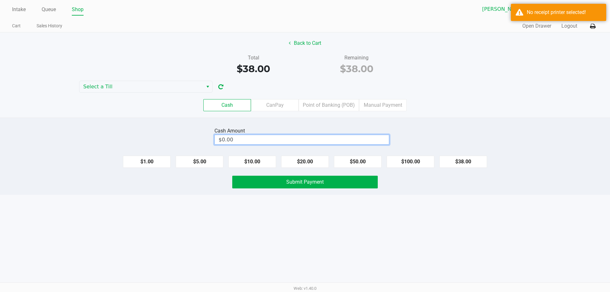 The width and height of the screenshot is (610, 292). Describe the element at coordinates (78, 10) in the screenshot. I see `a: Shop` at that location.